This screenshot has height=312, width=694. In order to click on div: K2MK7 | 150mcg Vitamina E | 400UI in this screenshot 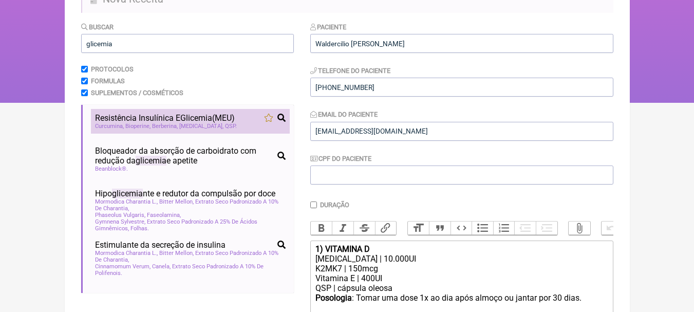, I will do `click(462, 273)`.